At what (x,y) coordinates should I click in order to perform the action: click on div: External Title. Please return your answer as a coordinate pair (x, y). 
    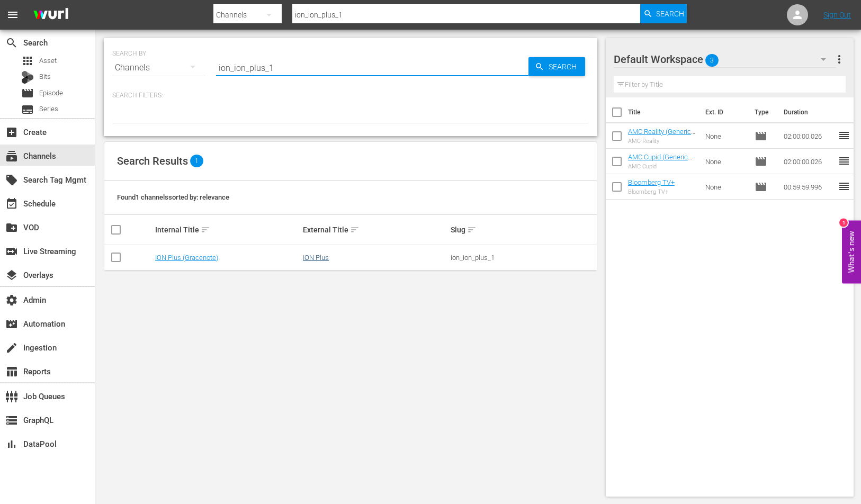
    Looking at the image, I should click on (375, 230).